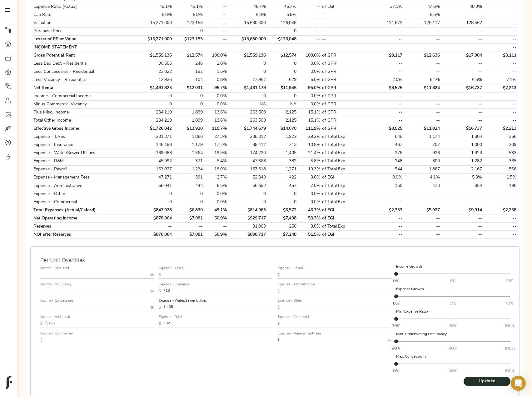 This screenshot has width=532, height=397. I want to click on td: 422, so click(282, 178).